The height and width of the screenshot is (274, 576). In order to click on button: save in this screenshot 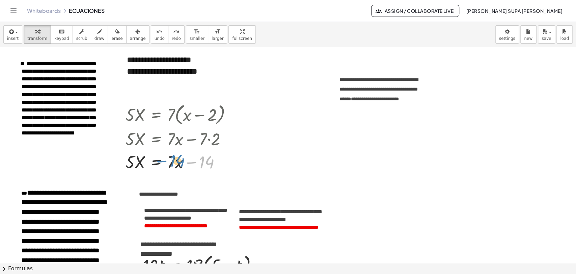, I will do `click(547, 34)`.